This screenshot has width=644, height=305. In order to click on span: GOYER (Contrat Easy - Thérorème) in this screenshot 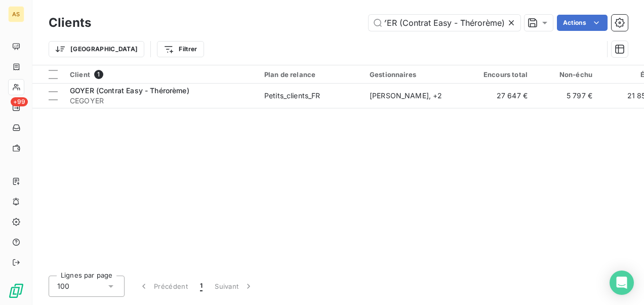, I will do `click(129, 90)`.